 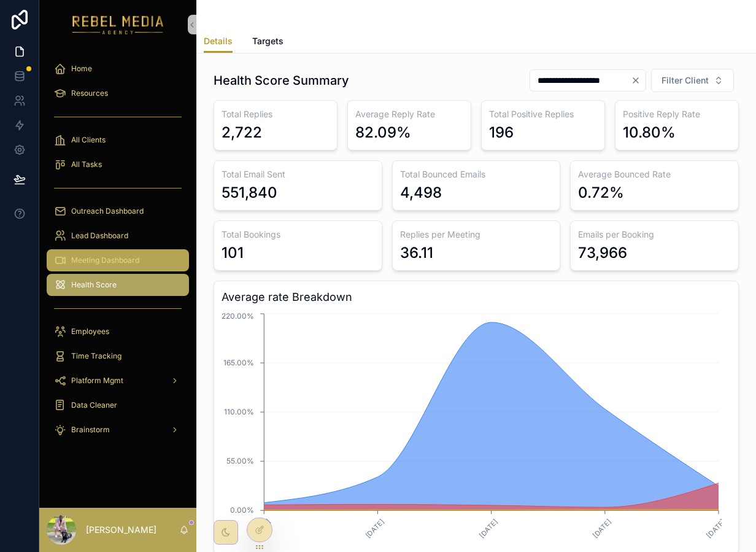 What do you see at coordinates (118, 211) in the screenshot?
I see `a: Outreach Dashboard` at bounding box center [118, 211].